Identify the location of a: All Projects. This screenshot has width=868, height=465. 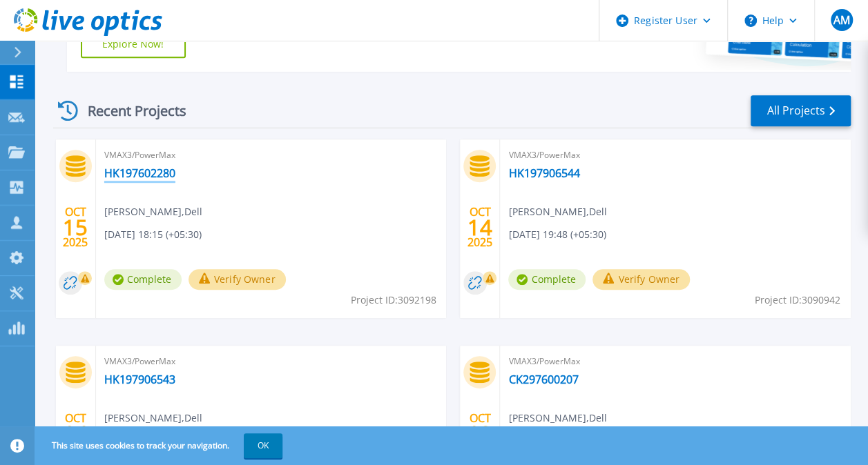
(800, 110).